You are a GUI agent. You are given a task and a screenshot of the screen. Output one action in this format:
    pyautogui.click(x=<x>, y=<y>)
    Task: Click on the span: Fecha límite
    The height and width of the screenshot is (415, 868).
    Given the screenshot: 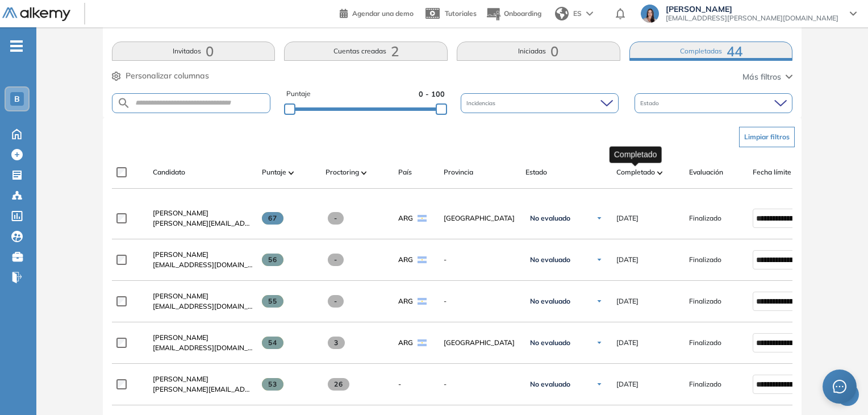 What is the action you would take?
    pyautogui.click(x=772, y=172)
    